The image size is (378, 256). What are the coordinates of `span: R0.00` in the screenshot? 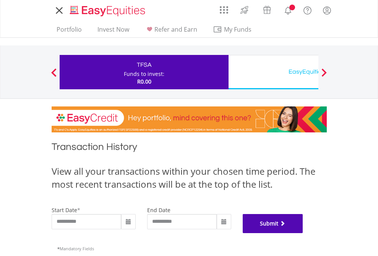 It's located at (144, 81).